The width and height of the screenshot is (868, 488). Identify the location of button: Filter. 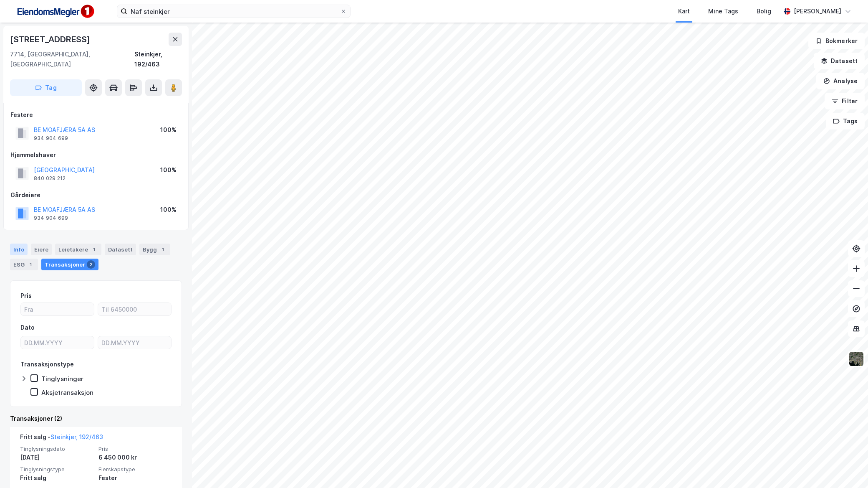
(845, 101).